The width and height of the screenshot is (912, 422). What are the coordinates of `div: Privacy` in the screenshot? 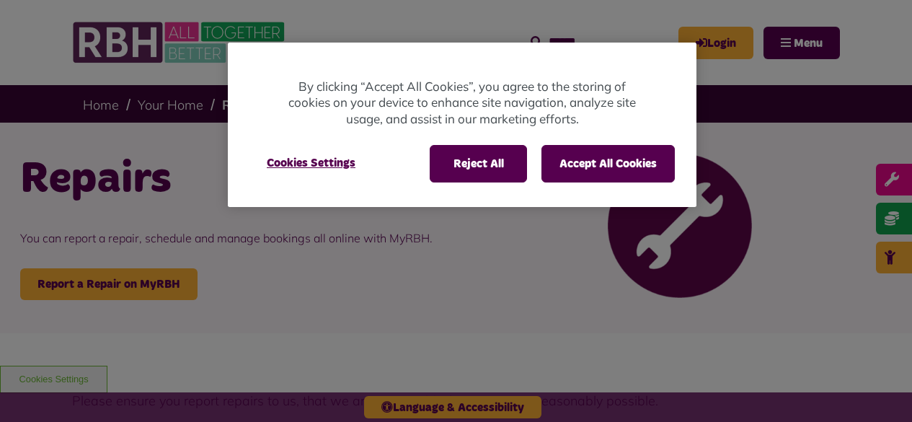 It's located at (462, 125).